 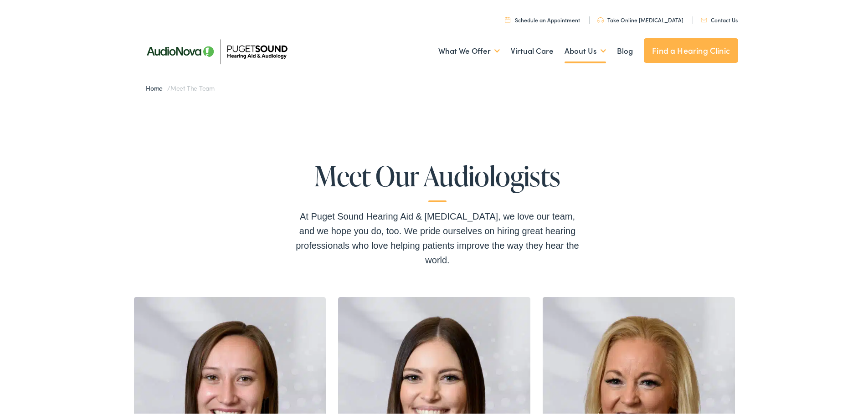 What do you see at coordinates (192, 86) in the screenshot?
I see `span: Meet the Team` at bounding box center [192, 86].